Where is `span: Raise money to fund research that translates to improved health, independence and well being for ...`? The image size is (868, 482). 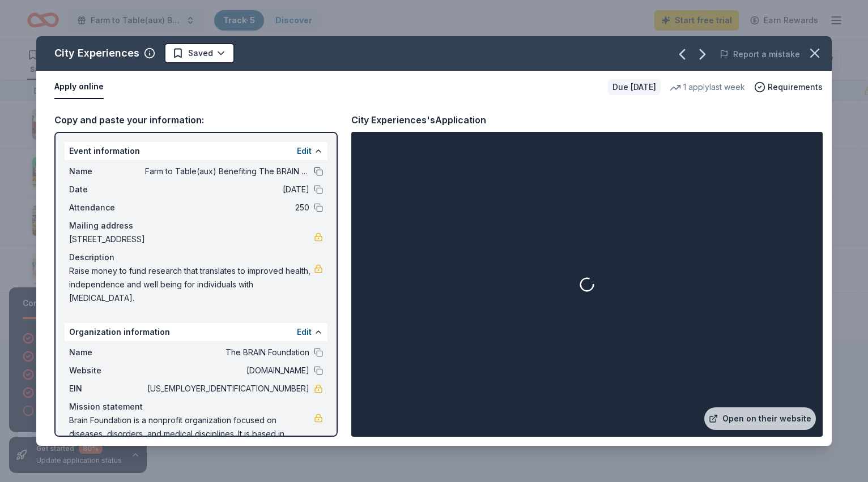 span: Raise money to fund research that translates to improved health, independence and well being for ... is located at coordinates (192, 285).